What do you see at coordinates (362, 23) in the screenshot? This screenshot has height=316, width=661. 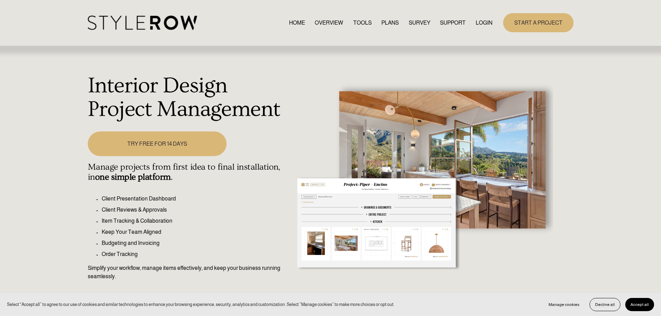 I see `a: TOOLS` at bounding box center [362, 23].